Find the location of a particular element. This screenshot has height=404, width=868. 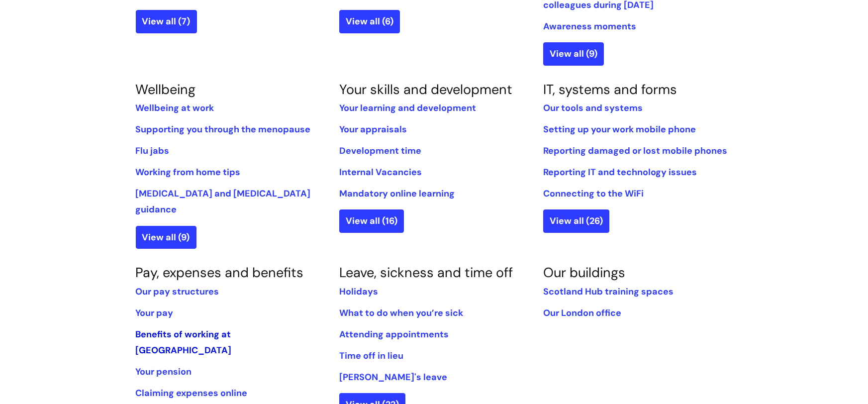

a: Claiming expenses online is located at coordinates (192, 393).